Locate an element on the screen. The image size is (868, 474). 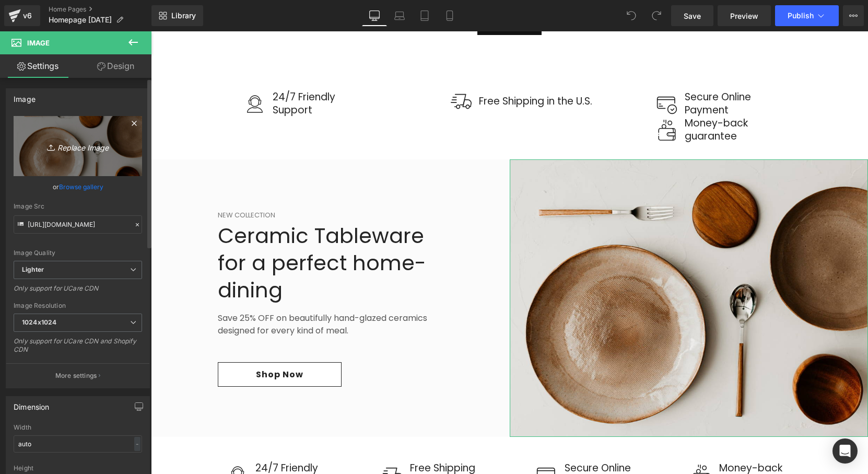
div: or is located at coordinates (77, 186).